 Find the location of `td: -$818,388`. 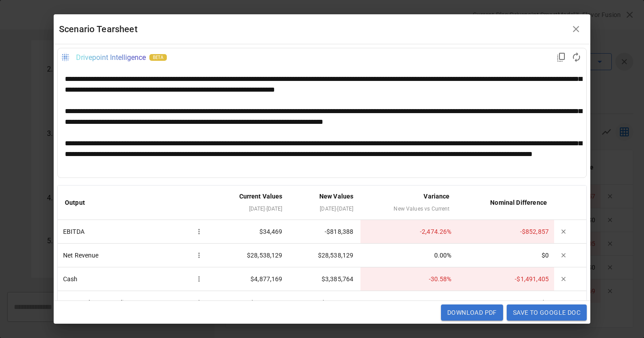

td: -$818,388 is located at coordinates (325, 232).